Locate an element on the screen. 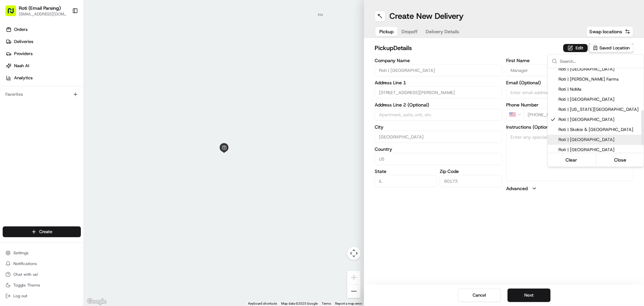  img: 1736555255976-a54dd68f-1ca7-489b-9aae-adbdc363a1c4 is located at coordinates (13, 70).